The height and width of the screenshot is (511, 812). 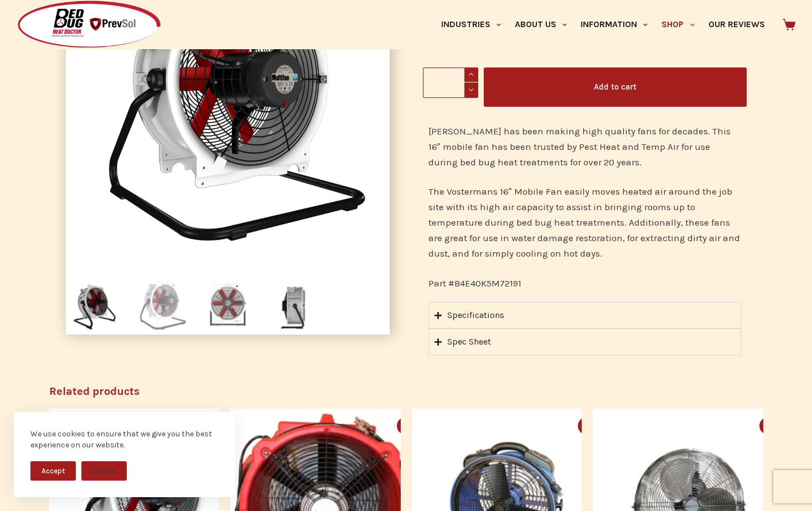 I want to click on button: Decline, so click(x=104, y=471).